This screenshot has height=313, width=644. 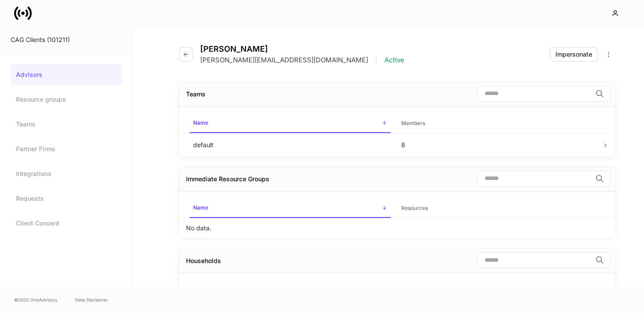 What do you see at coordinates (498, 124) in the screenshot?
I see `span: Members` at bounding box center [498, 124].